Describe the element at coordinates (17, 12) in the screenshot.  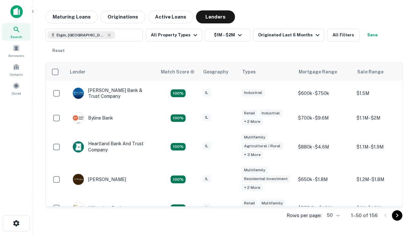
I see `img: capitalize-icon.png` at that location.